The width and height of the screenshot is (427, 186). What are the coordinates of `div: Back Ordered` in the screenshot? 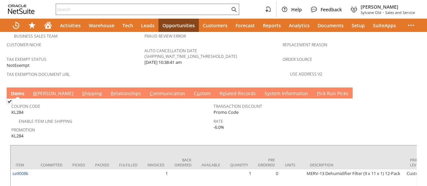 It's located at (183, 163).